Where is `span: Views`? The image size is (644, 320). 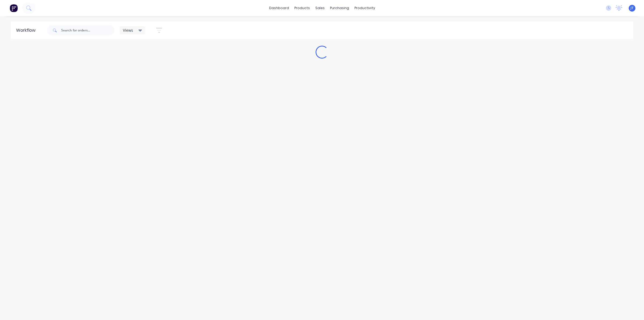
span: Views is located at coordinates (128, 30).